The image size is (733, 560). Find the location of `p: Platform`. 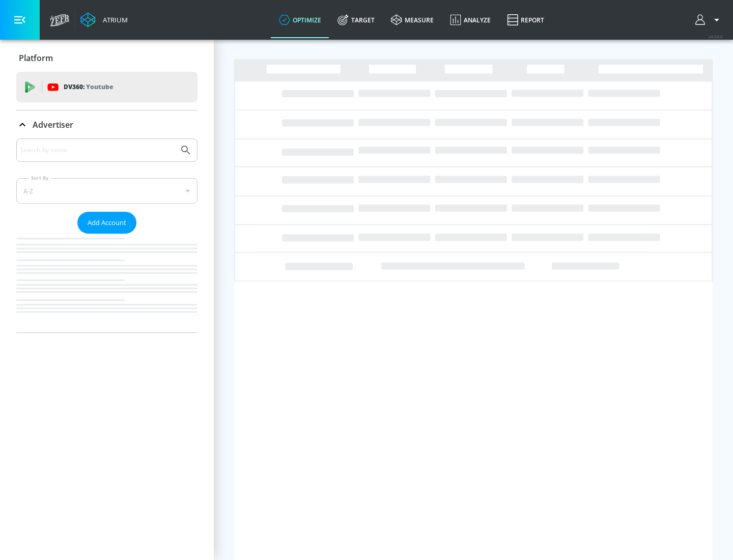

p: Platform is located at coordinates (35, 58).